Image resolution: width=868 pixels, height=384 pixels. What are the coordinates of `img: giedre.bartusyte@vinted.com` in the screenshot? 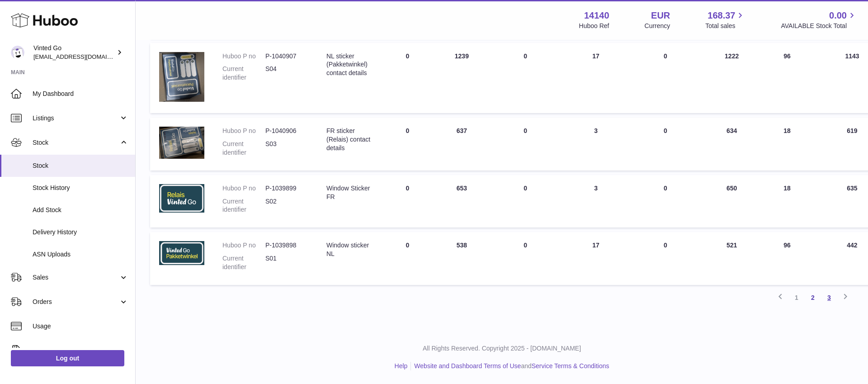 It's located at (18, 53).